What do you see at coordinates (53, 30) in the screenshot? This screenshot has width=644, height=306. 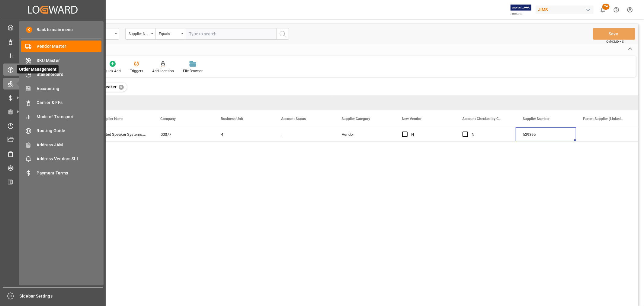 I see `span: Back to main menu` at bounding box center [53, 30].